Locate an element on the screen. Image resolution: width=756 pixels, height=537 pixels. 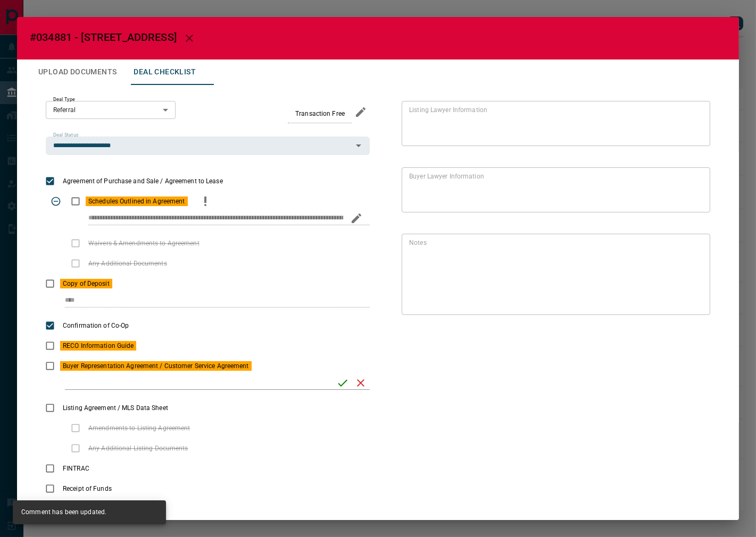
span: Confirmation of Co-Op is located at coordinates (96, 326).